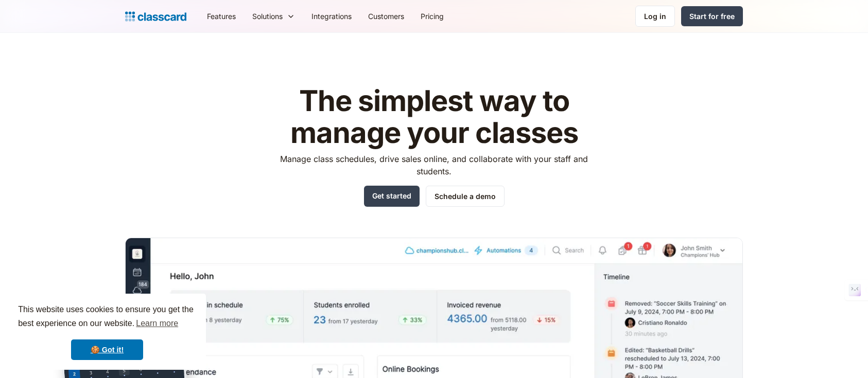 This screenshot has width=868, height=378. What do you see at coordinates (392, 196) in the screenshot?
I see `a: Get started` at bounding box center [392, 196].